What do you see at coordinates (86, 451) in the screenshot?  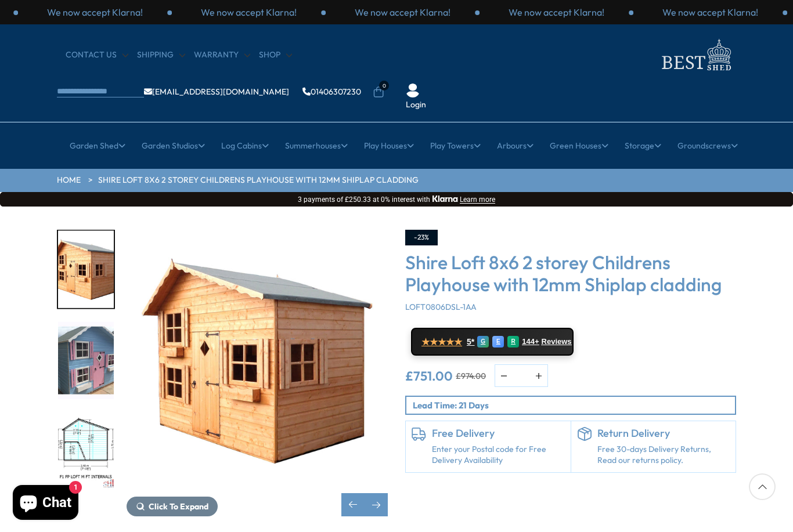 I see `img: LOFTFPBUILDINGASSEMBLYDRAWINGINTERNALSMFT_3dc98dd4-03a9-4faa-bf02-cc6b5fe34606_200x200.jpg` at bounding box center [86, 451].